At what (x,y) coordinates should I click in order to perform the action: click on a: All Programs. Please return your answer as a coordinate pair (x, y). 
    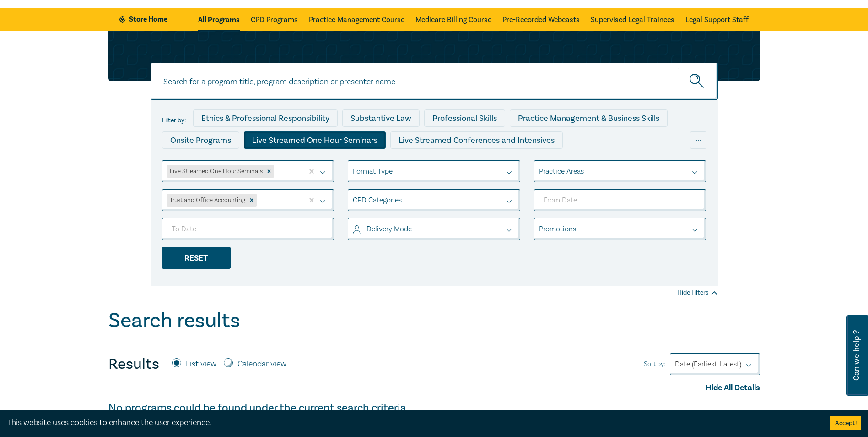
    Looking at the image, I should click on (218, 19).